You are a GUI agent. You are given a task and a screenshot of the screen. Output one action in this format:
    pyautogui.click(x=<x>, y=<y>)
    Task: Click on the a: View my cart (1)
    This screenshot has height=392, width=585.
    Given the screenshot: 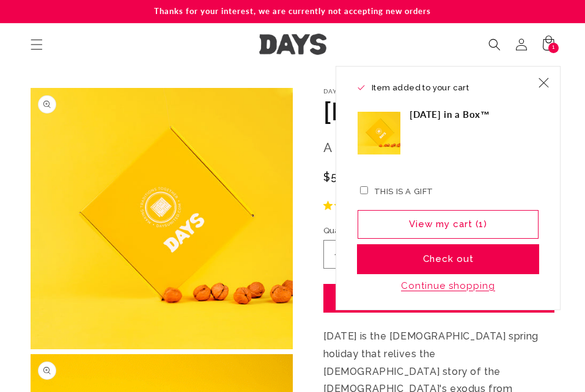 What is the action you would take?
    pyautogui.click(x=448, y=224)
    